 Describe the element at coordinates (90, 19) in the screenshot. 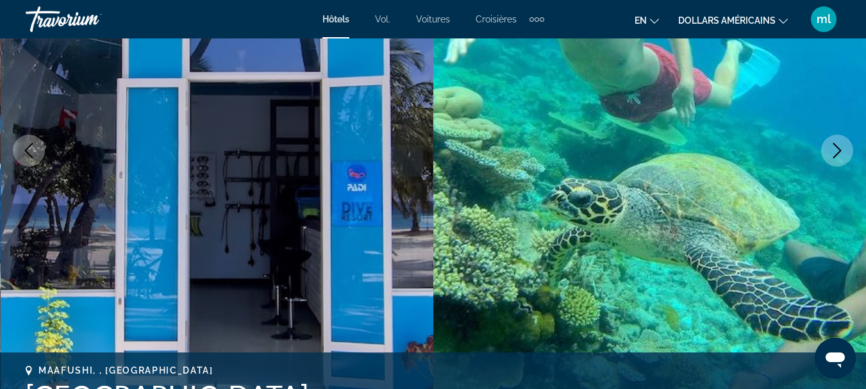

I see `a: Travorium` at that location.